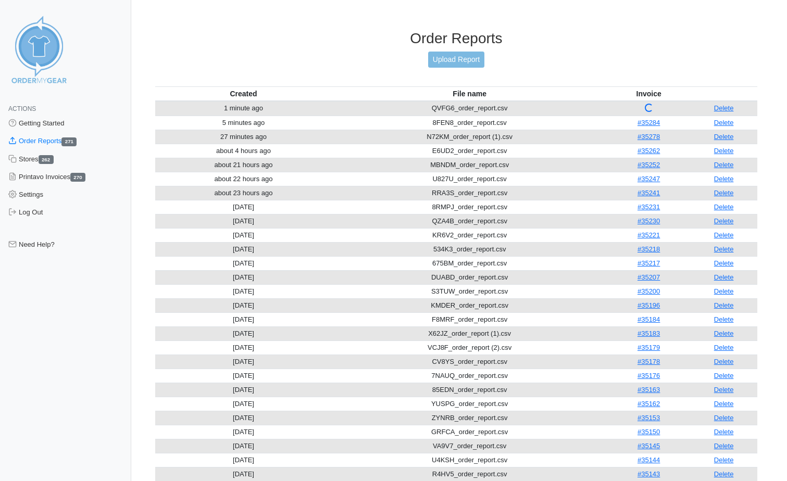 The height and width of the screenshot is (481, 787). Describe the element at coordinates (649, 179) in the screenshot. I see `a: #35247` at that location.